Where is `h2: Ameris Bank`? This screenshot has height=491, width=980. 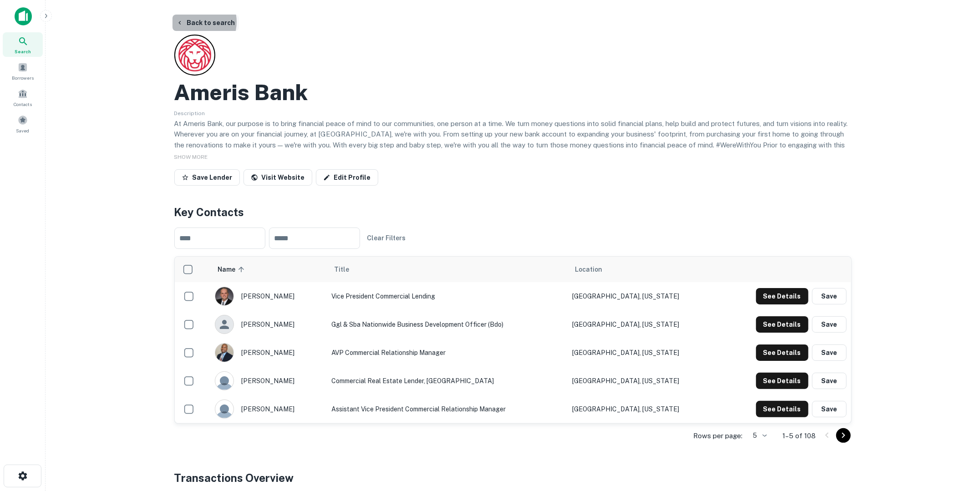
h2: Ameris Bank is located at coordinates (241, 92).